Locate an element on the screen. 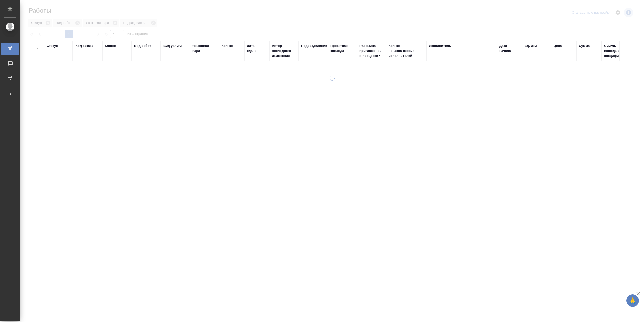 The height and width of the screenshot is (322, 644). div: Ед. изм is located at coordinates (531, 46).